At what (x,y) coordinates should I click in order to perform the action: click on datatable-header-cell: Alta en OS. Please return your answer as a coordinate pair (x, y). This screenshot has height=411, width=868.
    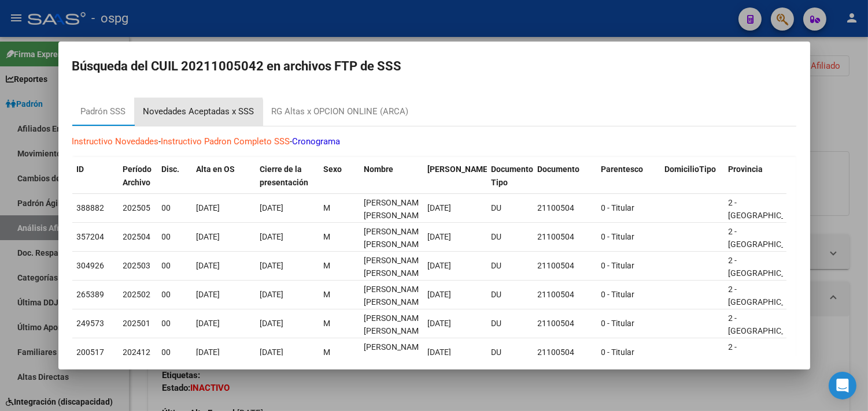
    Looking at the image, I should click on (224, 176).